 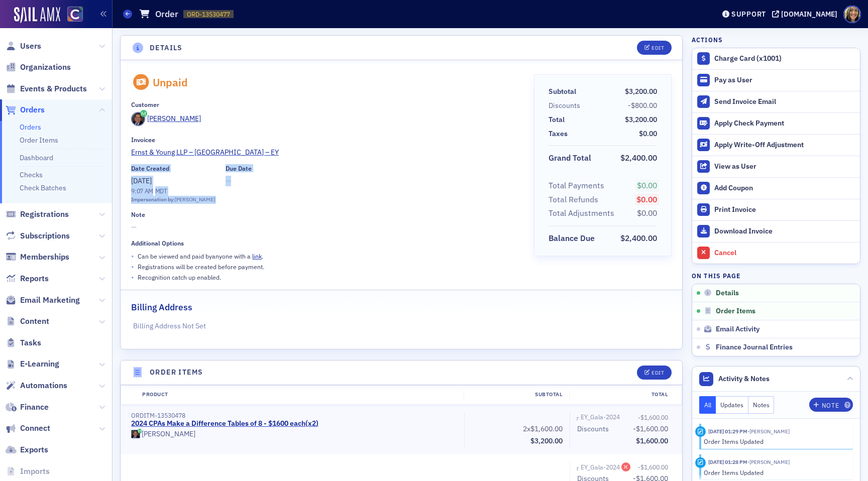 What do you see at coordinates (225, 424) in the screenshot?
I see `a: 2024 CPAs Make a Difference Tables of 8 - $1600 each(x2)` at bounding box center [225, 424].